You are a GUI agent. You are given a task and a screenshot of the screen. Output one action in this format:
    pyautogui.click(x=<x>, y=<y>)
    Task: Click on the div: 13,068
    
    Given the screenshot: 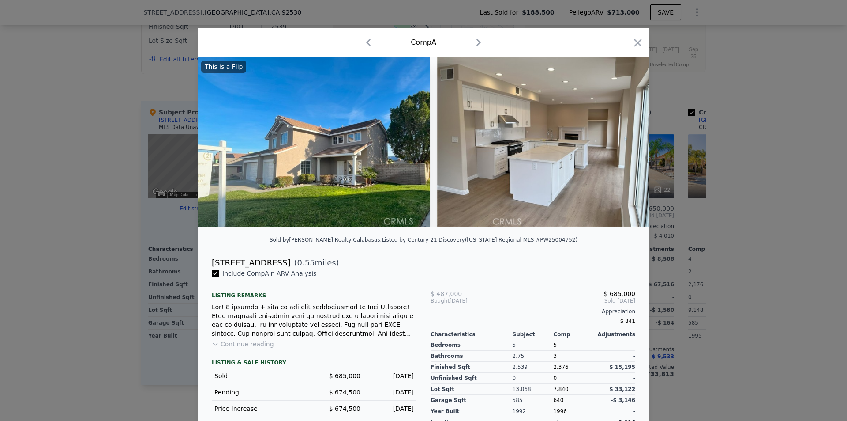 What is the action you would take?
    pyautogui.click(x=533, y=389)
    